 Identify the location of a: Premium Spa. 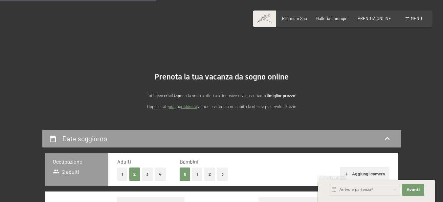
(295, 18).